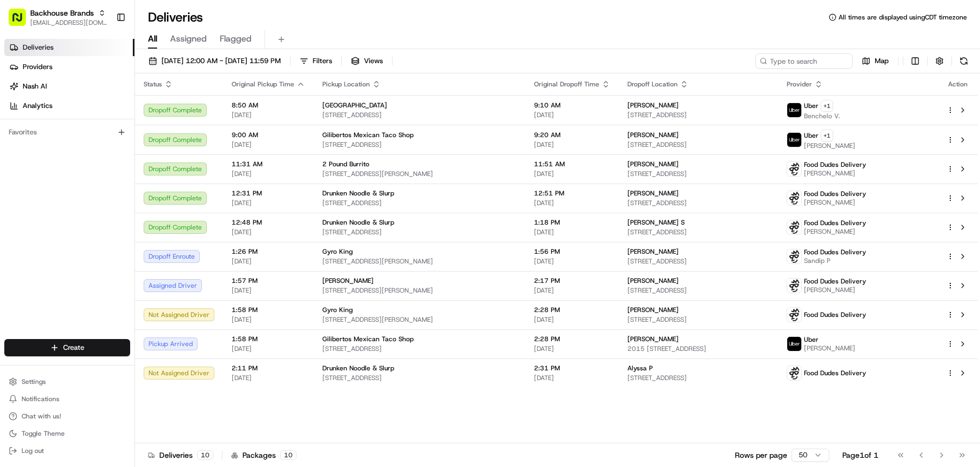 The height and width of the screenshot is (467, 980). Describe the element at coordinates (572, 135) in the screenshot. I see `span: 9:20 AM` at that location.